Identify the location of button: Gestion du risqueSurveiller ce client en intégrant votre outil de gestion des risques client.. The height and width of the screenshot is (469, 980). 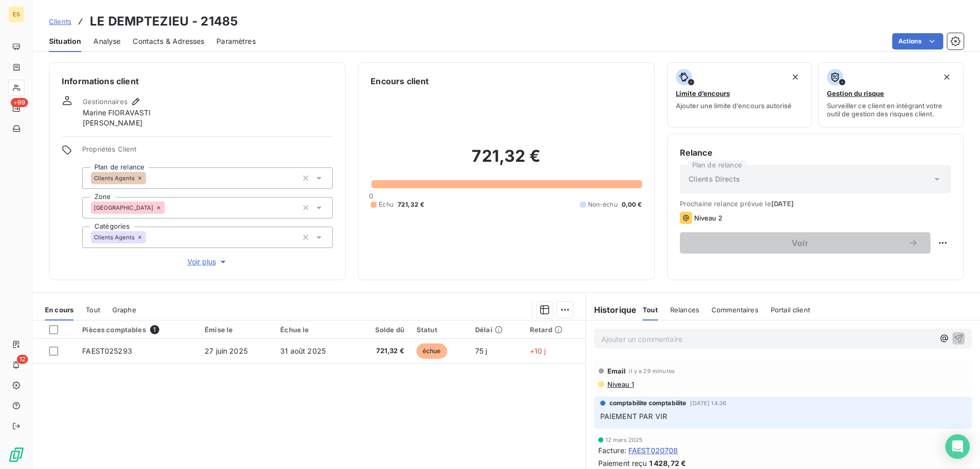
(891, 95).